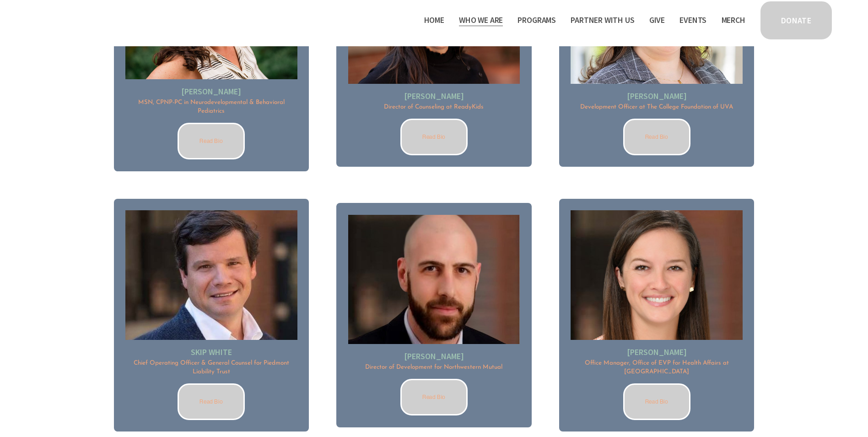 The height and width of the screenshot is (437, 868). I want to click on h2: Skip white, so click(211, 352).